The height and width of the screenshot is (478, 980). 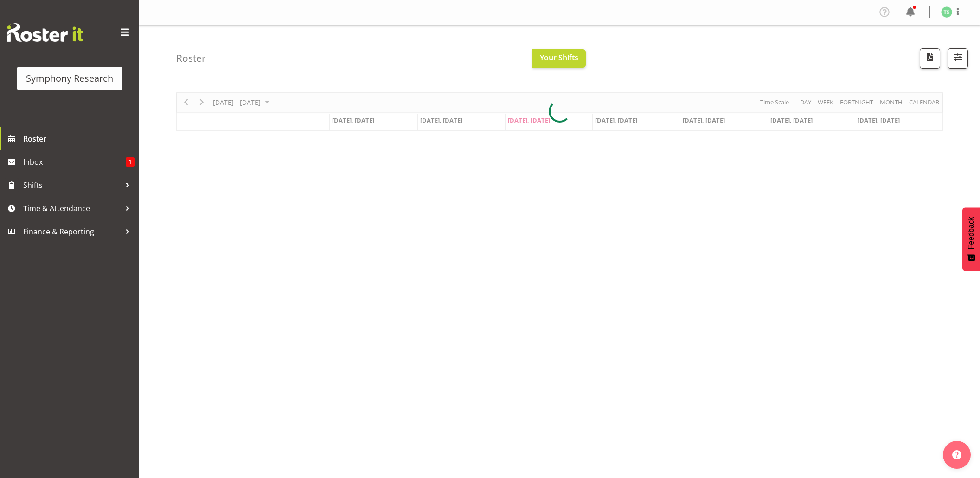 What do you see at coordinates (971, 239) in the screenshot?
I see `button: Feedback - Show survey` at bounding box center [971, 239].